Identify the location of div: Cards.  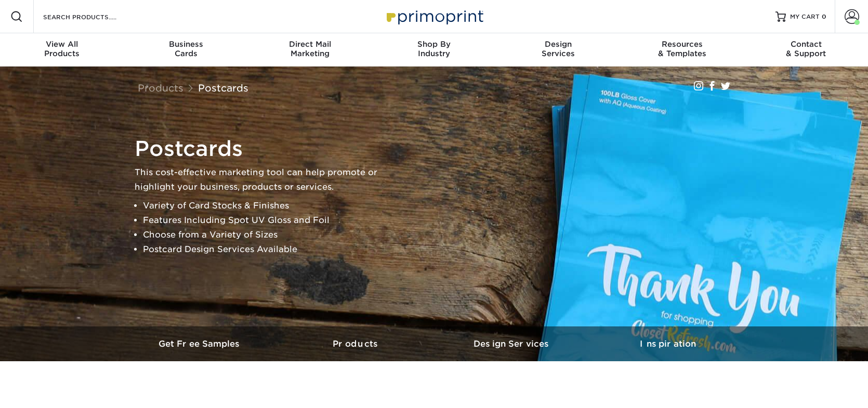
(186, 49).